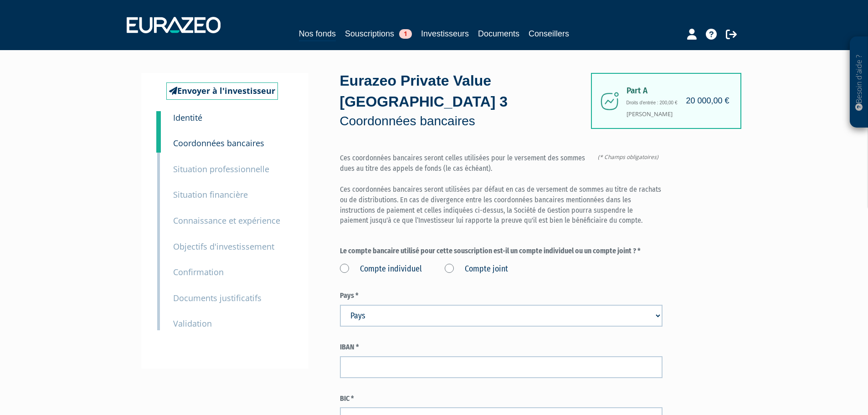  I want to click on small: Identité, so click(187, 117).